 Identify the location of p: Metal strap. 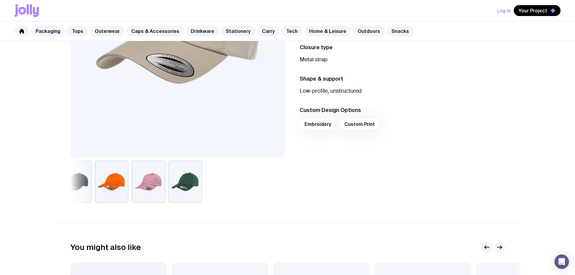
(402, 59).